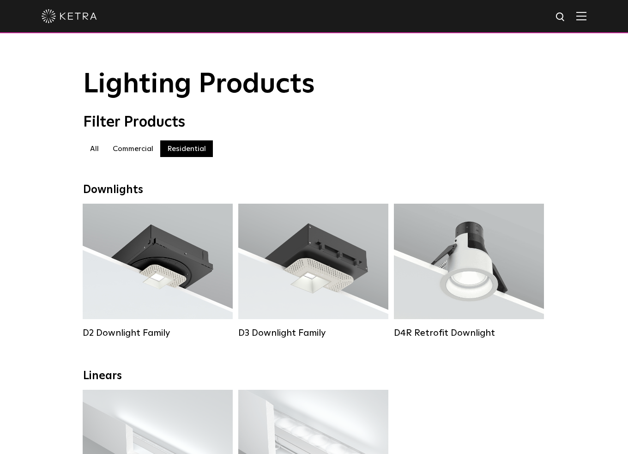 This screenshot has width=628, height=454. What do you see at coordinates (133, 149) in the screenshot?
I see `label: Commercial` at bounding box center [133, 149].